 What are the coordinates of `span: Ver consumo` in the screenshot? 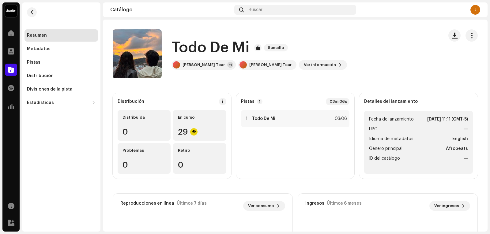 It's located at (261, 206).